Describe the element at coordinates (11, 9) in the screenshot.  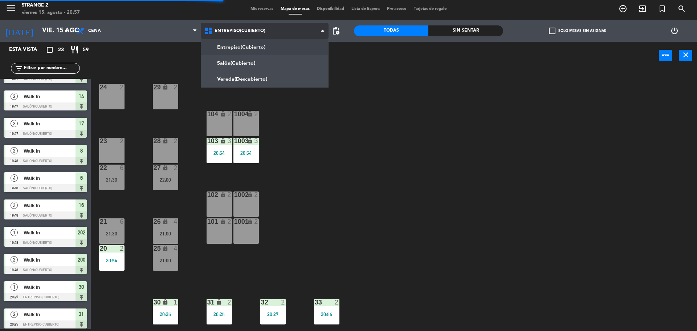
I see `button: menu` at that location.